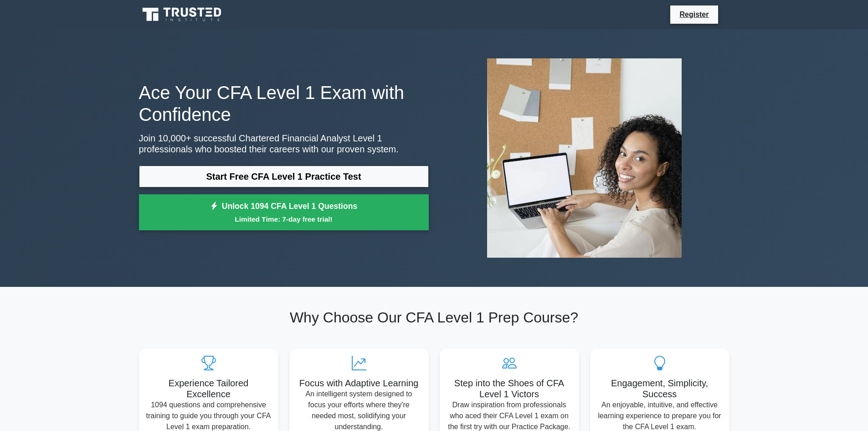 The width and height of the screenshot is (868, 431). I want to click on h5: Engagement, Simplicity, Success, so click(660, 389).